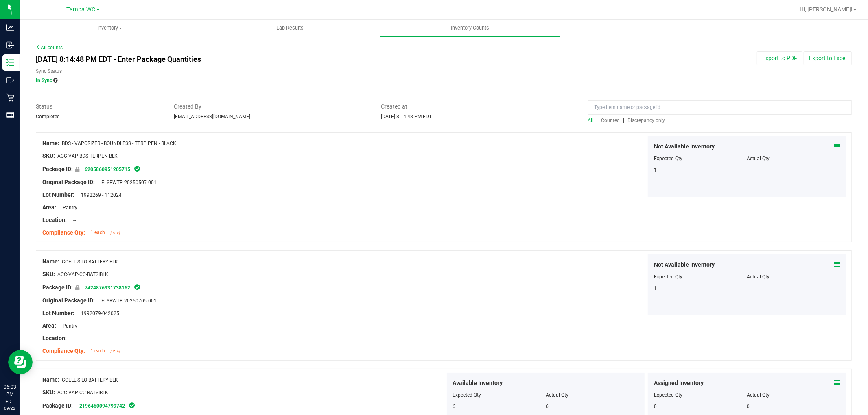 The height and width of the screenshot is (415, 868). Describe the element at coordinates (98, 313) in the screenshot. I see `span: 1992079-042025` at that location.